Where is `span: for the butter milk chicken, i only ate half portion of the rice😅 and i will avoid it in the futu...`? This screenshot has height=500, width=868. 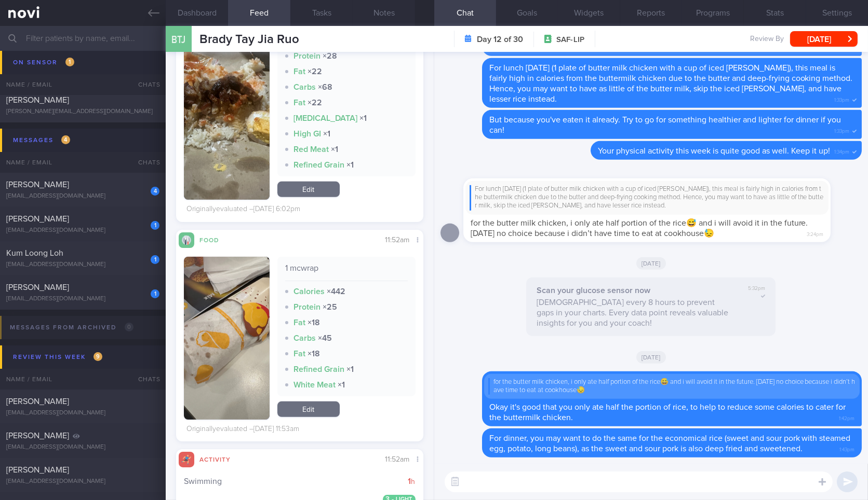 span: for the butter milk chicken, i only ate half portion of the rice😅 and i will avoid it in the futu... is located at coordinates (640, 228).